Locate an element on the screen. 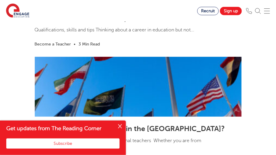  img: Search is located at coordinates (258, 11).